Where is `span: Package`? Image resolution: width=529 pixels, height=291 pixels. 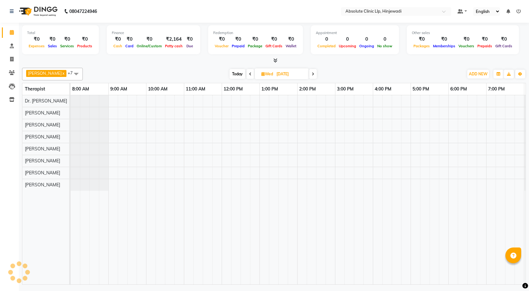
span: Package is located at coordinates (255, 46).